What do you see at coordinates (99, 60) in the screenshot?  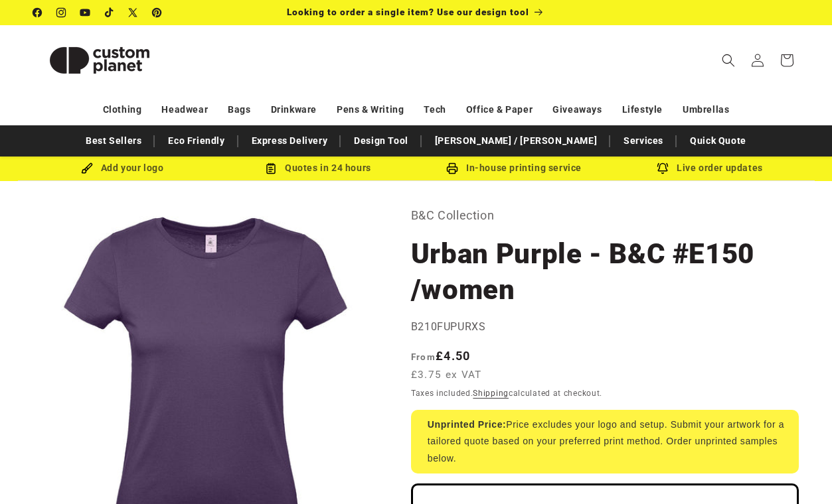 I see `a: Custom Planet` at bounding box center [99, 60].